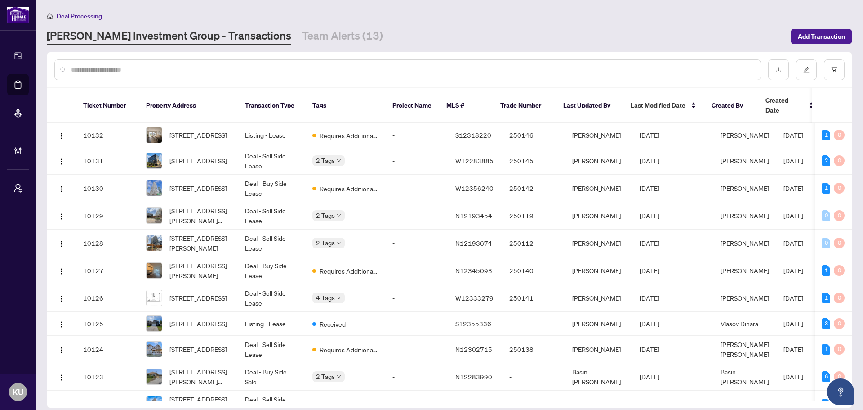 This screenshot has width=863, height=410. What do you see at coordinates (50, 16) in the screenshot?
I see `span: home` at bounding box center [50, 16].